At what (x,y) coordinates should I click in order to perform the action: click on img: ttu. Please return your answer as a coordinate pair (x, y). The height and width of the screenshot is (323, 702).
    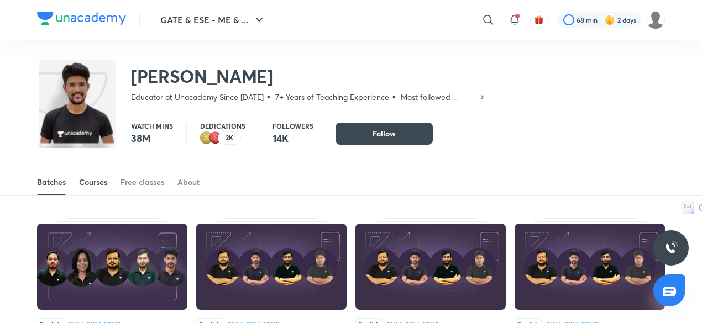
    Looking at the image, I should click on (671, 248).